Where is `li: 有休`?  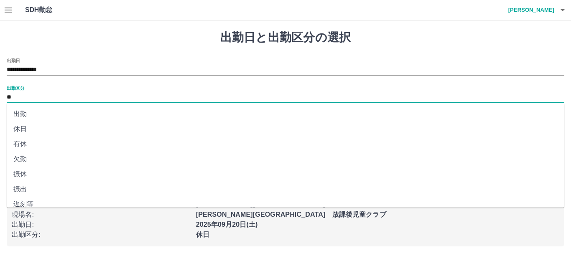
li: 有休 is located at coordinates (285, 144).